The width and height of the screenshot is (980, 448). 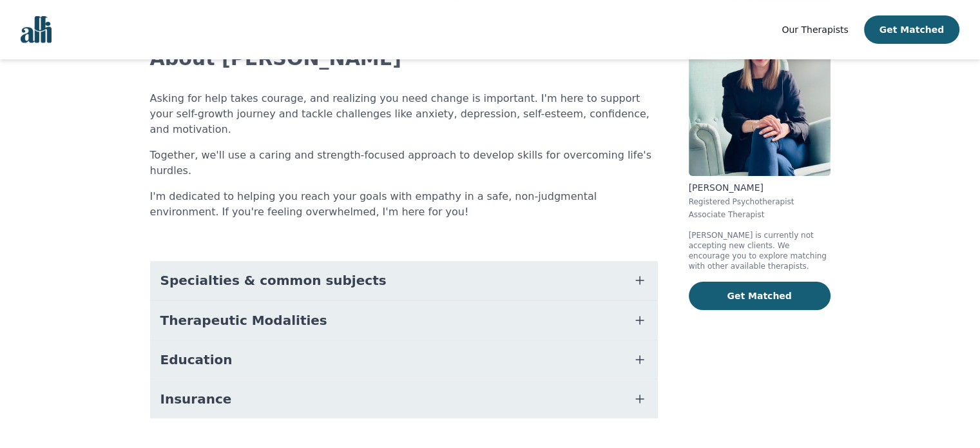 What do you see at coordinates (911, 30) in the screenshot?
I see `a: Get Matched` at bounding box center [911, 30].